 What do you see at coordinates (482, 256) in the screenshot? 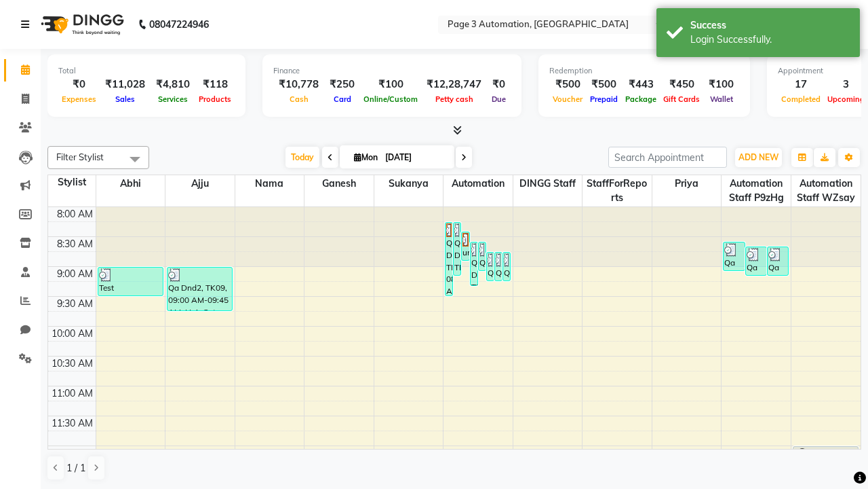
I see `div: Qa Dnd2, TK18, 08:35 AM-09:05 AM, Hair cut Below 12 years (Boy)` at bounding box center [482, 256].